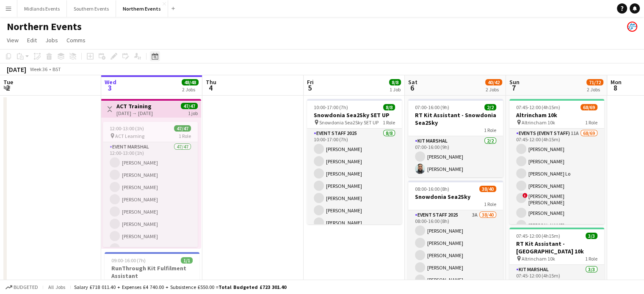 The width and height of the screenshot is (644, 294). I want to click on button: Southern Events, so click(92, 8).